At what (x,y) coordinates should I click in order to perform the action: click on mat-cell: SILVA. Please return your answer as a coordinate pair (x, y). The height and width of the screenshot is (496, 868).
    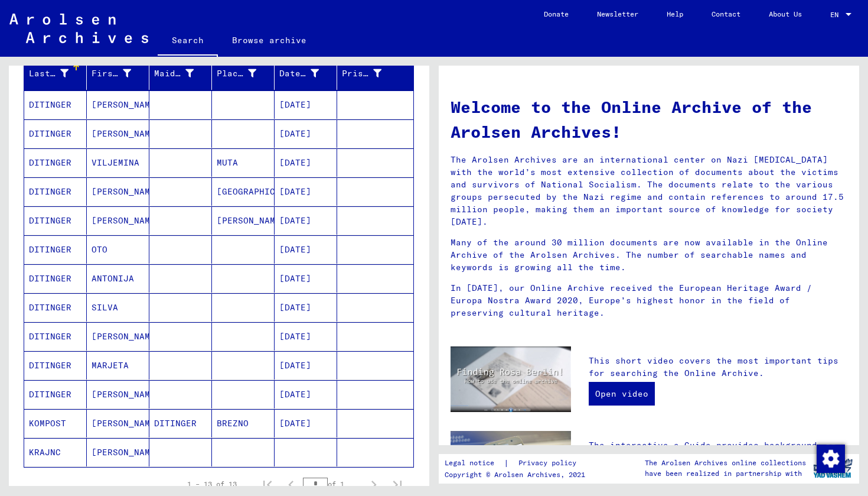
    Looking at the image, I should click on (118, 308).